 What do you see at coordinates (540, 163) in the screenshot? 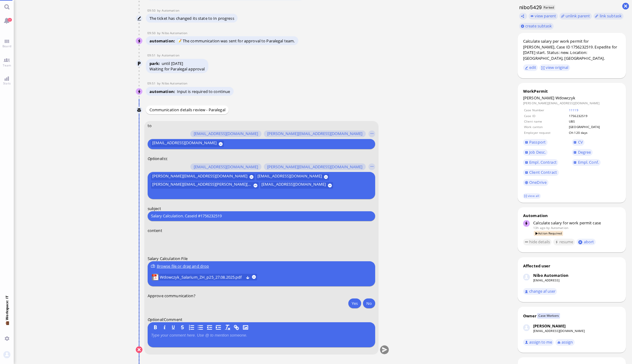
I see `a: Empl. Contract` at bounding box center [540, 163].